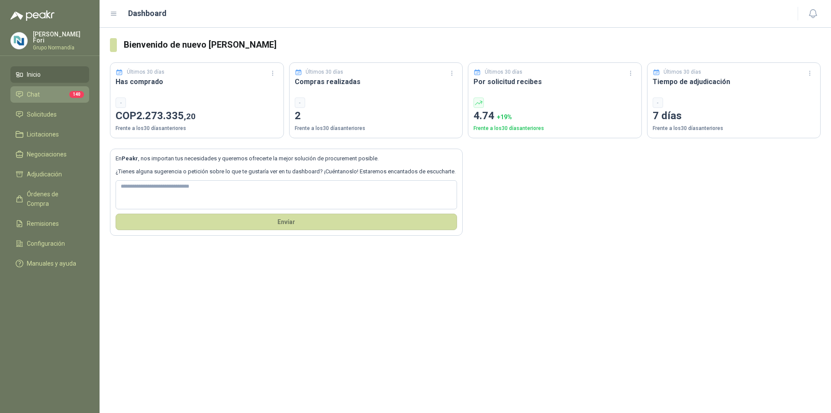 The height and width of the screenshot is (413, 831). What do you see at coordinates (376, 81) in the screenshot?
I see `h3: Compras realizadas` at bounding box center [376, 81].